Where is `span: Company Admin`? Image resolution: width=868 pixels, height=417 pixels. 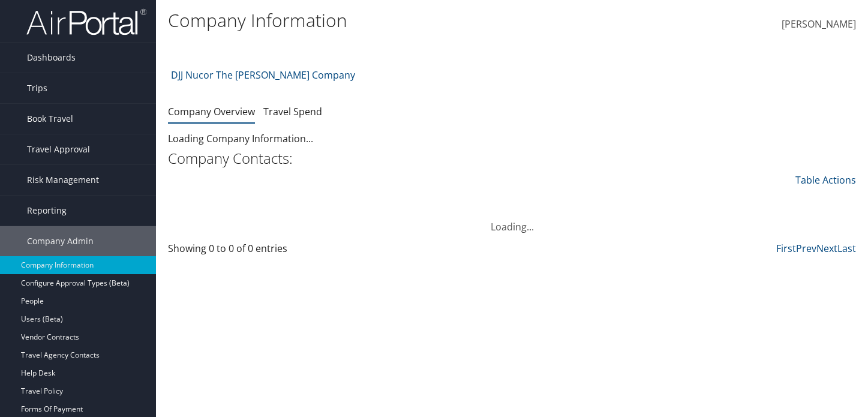
span: Company Admin is located at coordinates (60, 241).